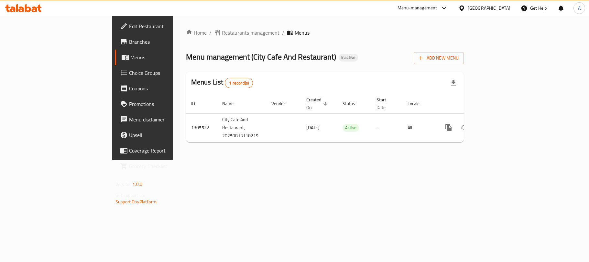 The height and width of the screenshot is (262, 589). Describe the element at coordinates (163, 57) in the screenshot. I see `a: Menus` at that location.